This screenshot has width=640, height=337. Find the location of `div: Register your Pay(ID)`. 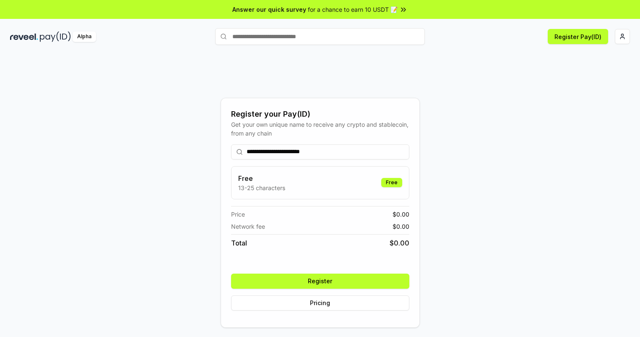

div: Register your Pay(ID) is located at coordinates (320, 114).